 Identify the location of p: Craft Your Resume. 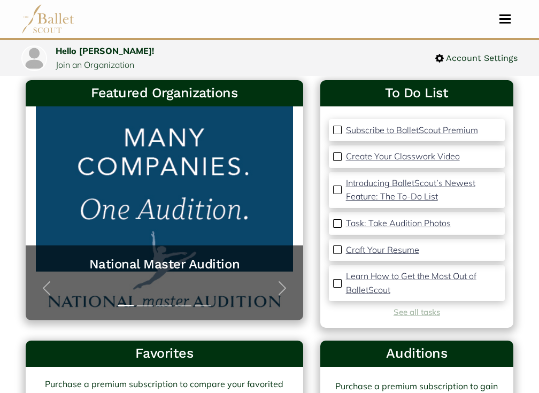
(382, 250).